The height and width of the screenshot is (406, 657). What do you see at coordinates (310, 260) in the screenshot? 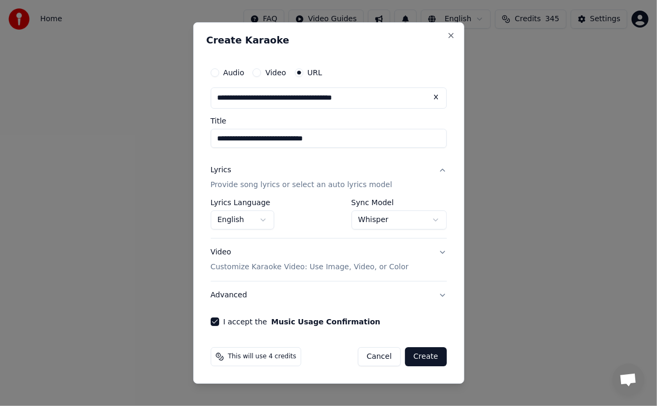
I see `div: Video` at bounding box center [310, 260].